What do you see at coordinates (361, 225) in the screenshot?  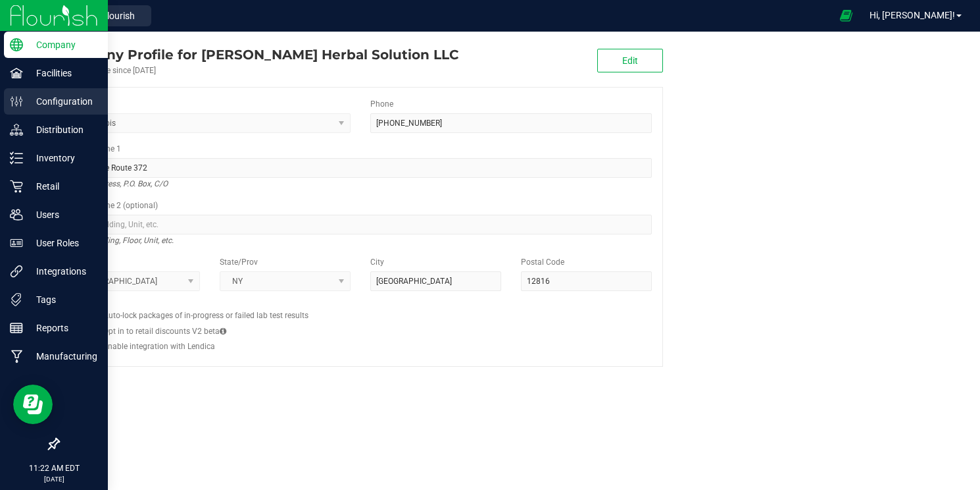 I see `input: Suite, Building, Unit, etc.` at bounding box center [361, 225].